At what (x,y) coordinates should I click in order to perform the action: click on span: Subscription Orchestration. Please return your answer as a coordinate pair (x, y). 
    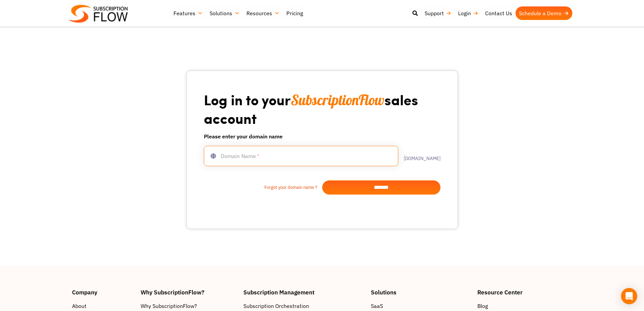
    Looking at the image, I should click on (276, 306).